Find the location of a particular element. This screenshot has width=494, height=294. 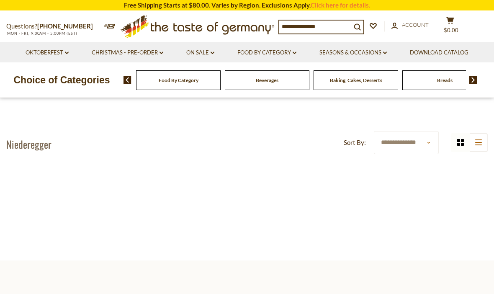

a: Breads is located at coordinates (445, 80).